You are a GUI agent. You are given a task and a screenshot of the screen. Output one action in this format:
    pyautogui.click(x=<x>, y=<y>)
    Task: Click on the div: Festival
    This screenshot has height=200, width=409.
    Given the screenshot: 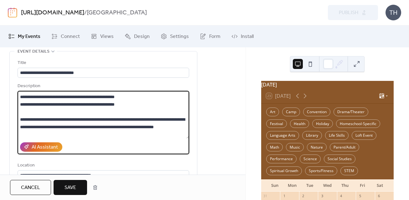 What is the action you would take?
    pyautogui.click(x=277, y=124)
    